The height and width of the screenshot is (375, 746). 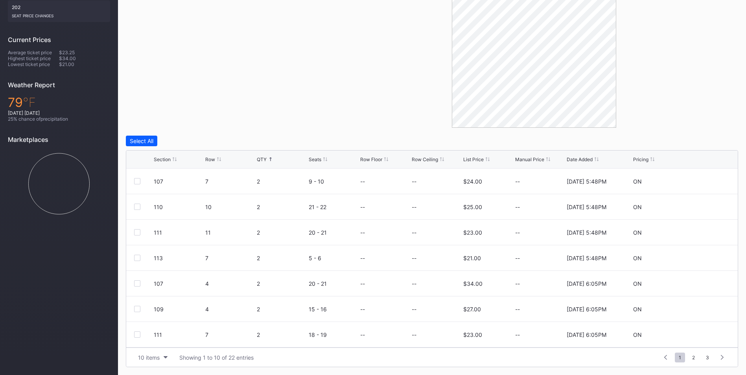 What do you see at coordinates (473, 181) in the screenshot?
I see `div: $24.00` at bounding box center [473, 181].